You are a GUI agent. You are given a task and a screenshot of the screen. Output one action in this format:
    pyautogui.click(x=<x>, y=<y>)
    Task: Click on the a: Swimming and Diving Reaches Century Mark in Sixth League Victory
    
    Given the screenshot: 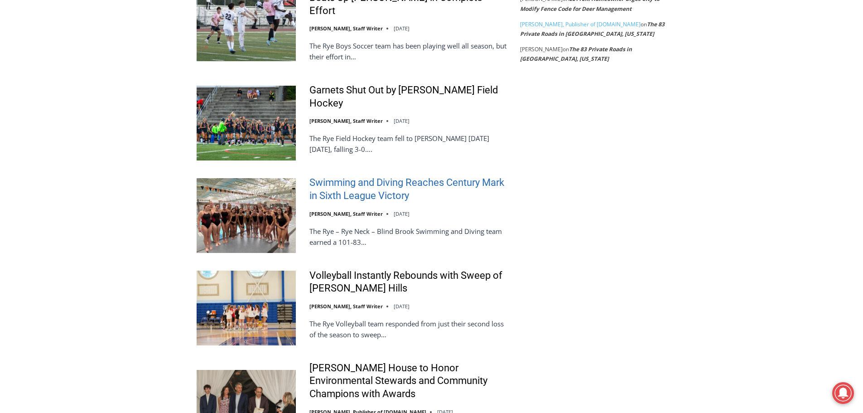 What is the action you would take?
    pyautogui.click(x=409, y=189)
    